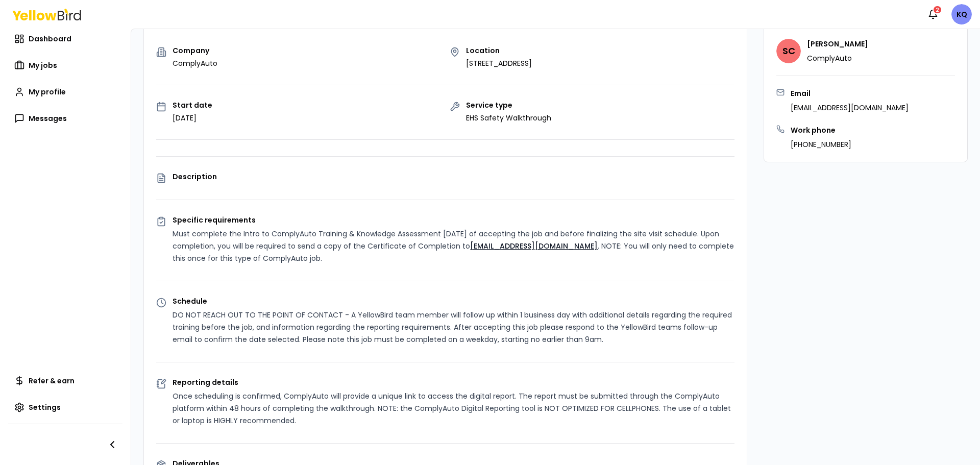 This screenshot has height=465, width=980. I want to click on p: Service type, so click(509, 105).